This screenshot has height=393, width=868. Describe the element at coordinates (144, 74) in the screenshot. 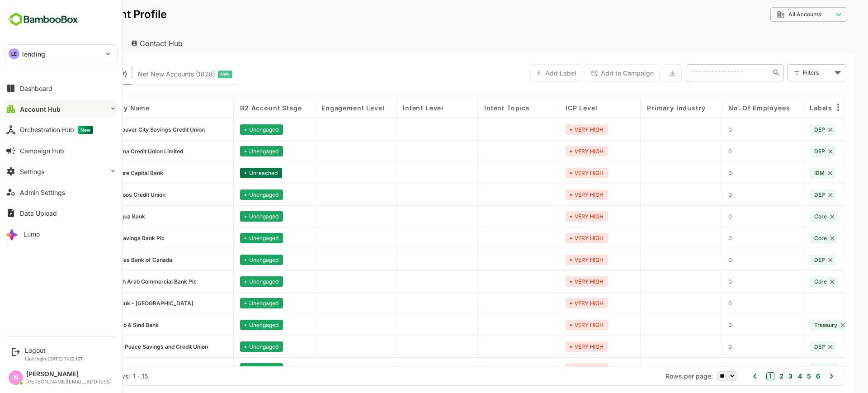

I see `span: Net New Accounts ( 1828 )` at that location.